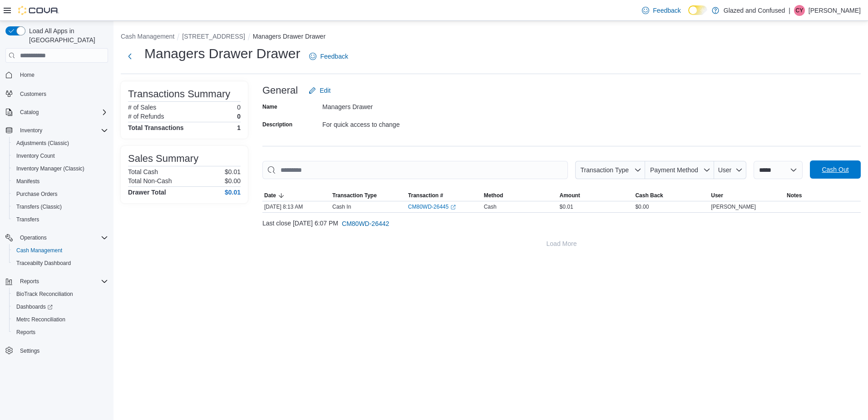 Image resolution: width=868 pixels, height=420 pixels. What do you see at coordinates (570, 195) in the screenshot?
I see `span: Amount` at bounding box center [570, 195].